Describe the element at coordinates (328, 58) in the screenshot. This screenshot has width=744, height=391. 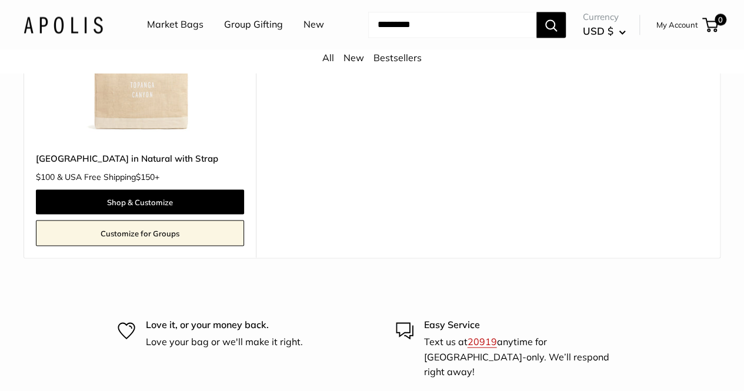
I see `a: All` at that location.